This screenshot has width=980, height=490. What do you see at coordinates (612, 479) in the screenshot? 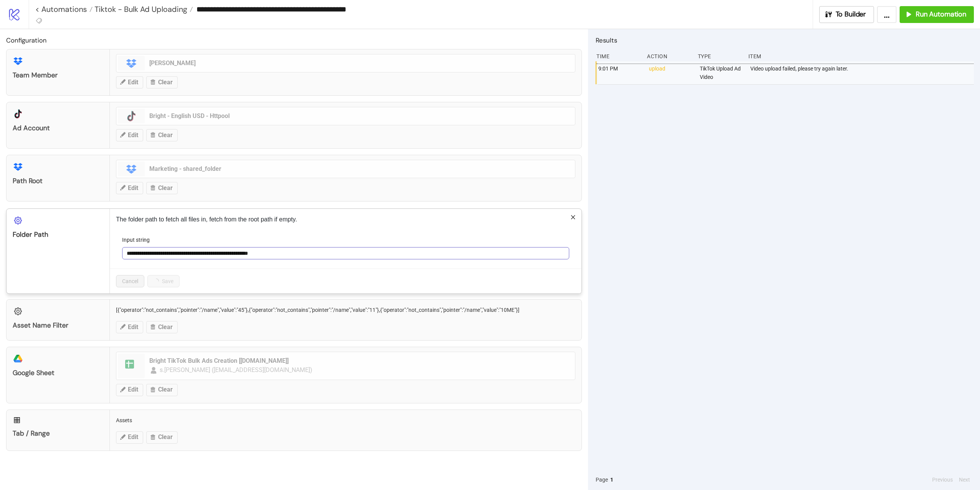
I see `button: 1` at bounding box center [612, 479].